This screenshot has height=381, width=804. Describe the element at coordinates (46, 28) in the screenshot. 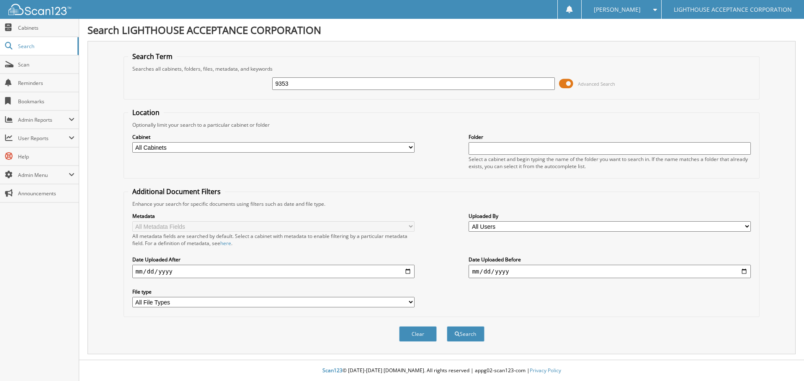

I see `span: Cabinets` at that location.